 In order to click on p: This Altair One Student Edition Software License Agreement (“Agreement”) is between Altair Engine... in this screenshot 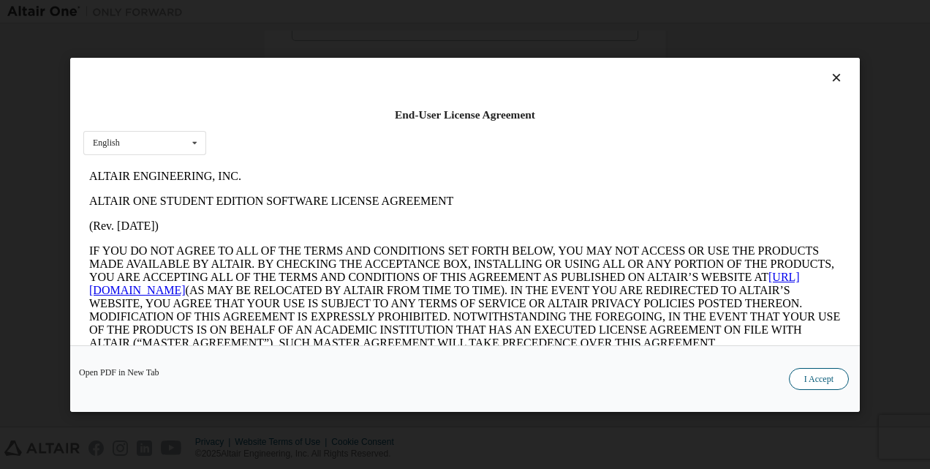, I will do `click(382, 224)`.